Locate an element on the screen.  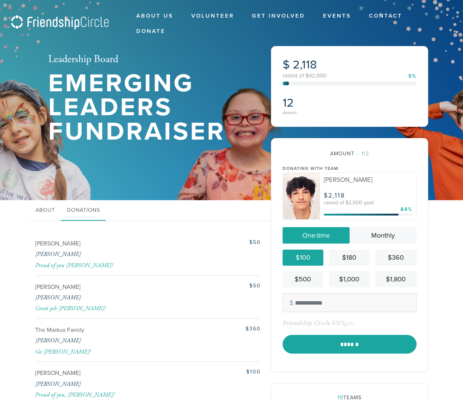
img: logo_fc.png is located at coordinates (60, 22).